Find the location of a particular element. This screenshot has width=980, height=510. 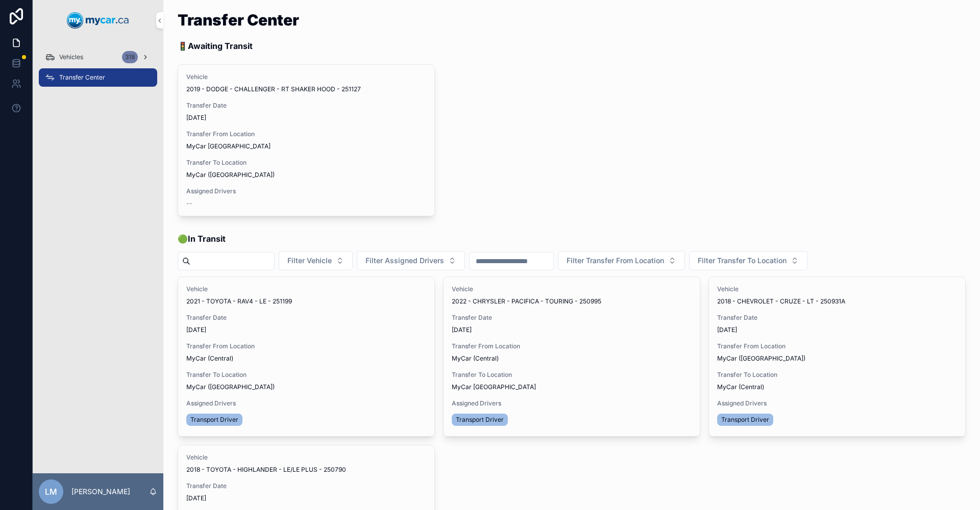

span: 2021 - TOYOTA - RAV4 - LE - 251199 is located at coordinates (239, 301).